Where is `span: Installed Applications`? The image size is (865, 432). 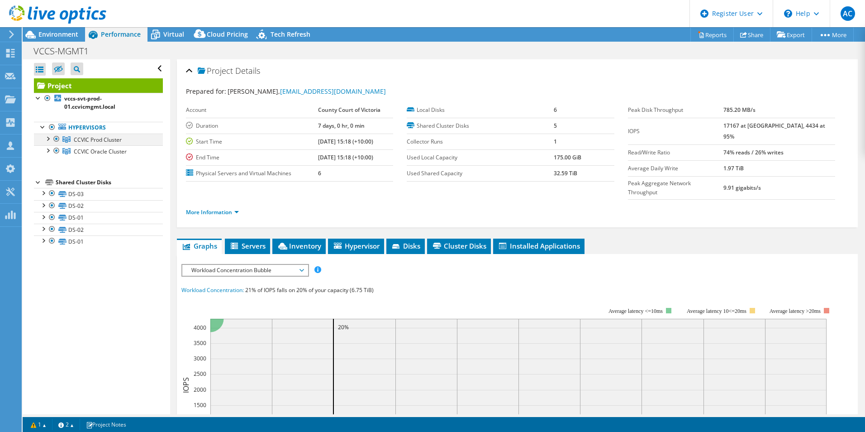 span: Installed Applications is located at coordinates (539, 246).